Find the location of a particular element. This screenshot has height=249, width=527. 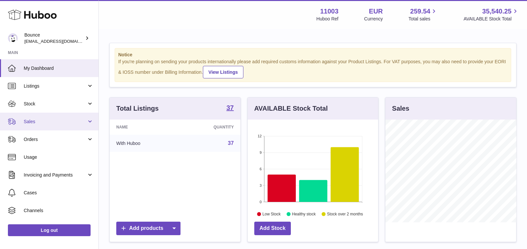

strong: 11003 is located at coordinates (330, 11).